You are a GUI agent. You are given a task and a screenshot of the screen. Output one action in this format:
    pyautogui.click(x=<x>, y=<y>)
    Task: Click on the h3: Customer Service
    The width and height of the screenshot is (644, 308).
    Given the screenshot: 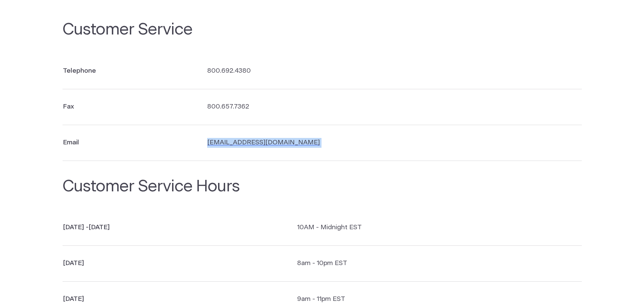 What is the action you would take?
    pyautogui.click(x=214, y=30)
    